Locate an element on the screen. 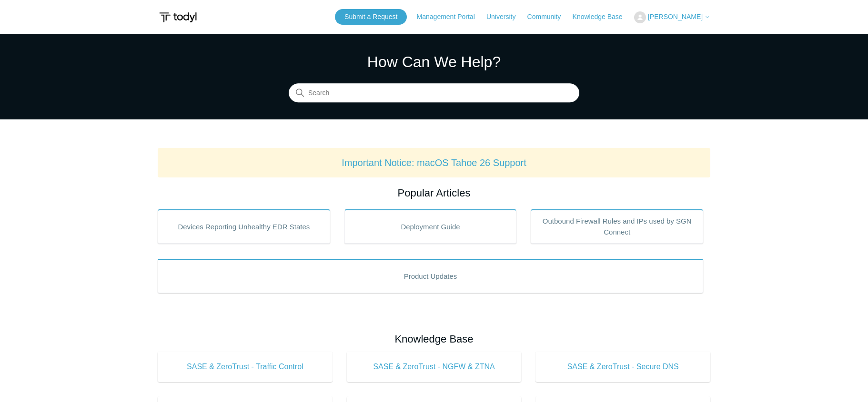 The width and height of the screenshot is (868, 402). input: Search is located at coordinates (434, 94).